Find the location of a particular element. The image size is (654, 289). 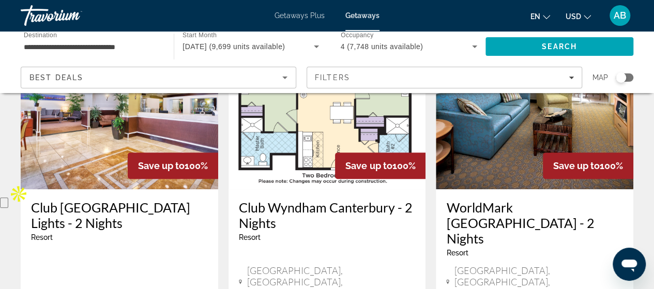

img: Club Wyndham Canterbury - 2 Nights is located at coordinates (327, 107).